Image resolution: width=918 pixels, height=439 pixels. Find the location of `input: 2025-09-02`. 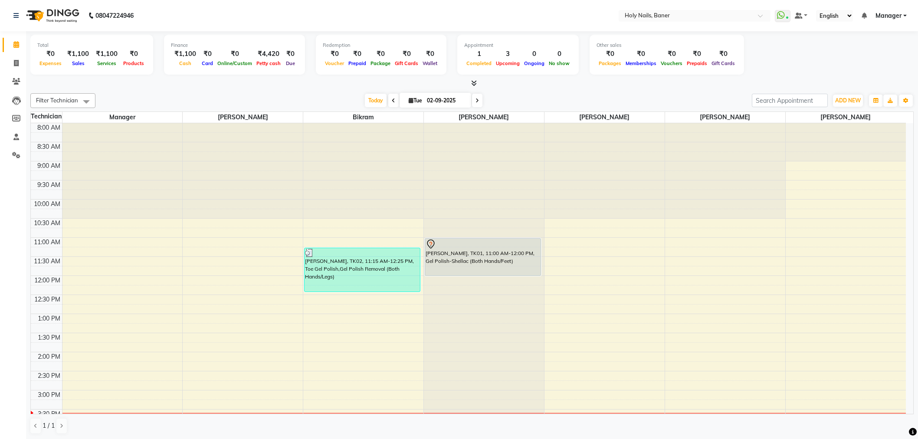

input: 2025-09-02 is located at coordinates (446, 101).